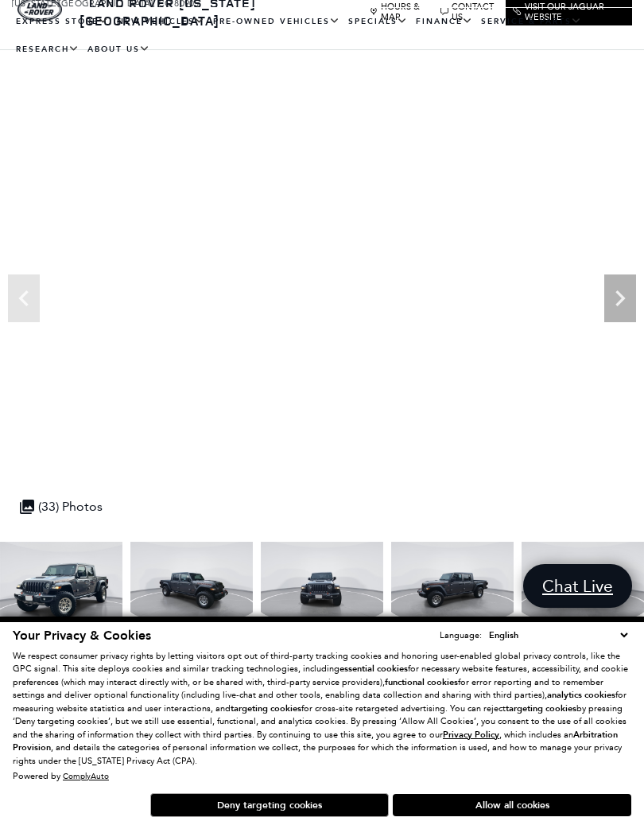 The height and width of the screenshot is (825, 644). Describe the element at coordinates (581, 694) in the screenshot. I see `strong: analytics cookies` at that location.